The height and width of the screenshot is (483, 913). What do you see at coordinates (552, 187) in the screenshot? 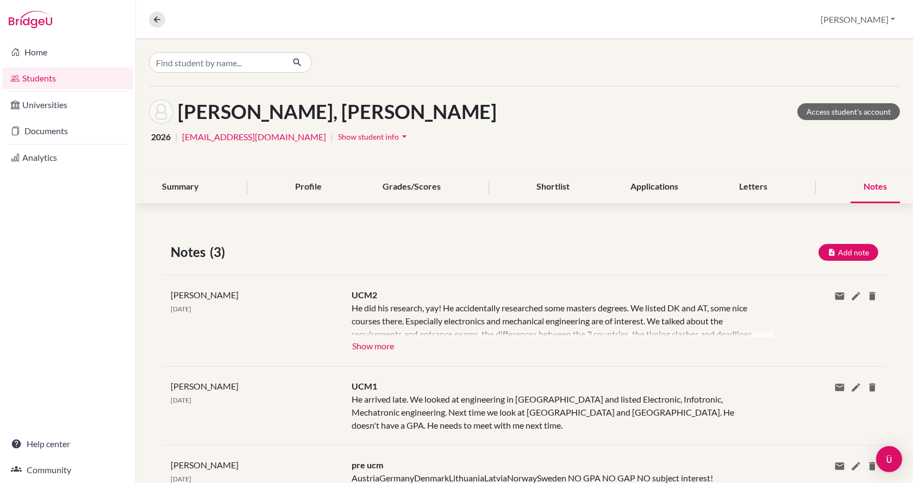
I see `div: Shortlist` at bounding box center [552, 187].